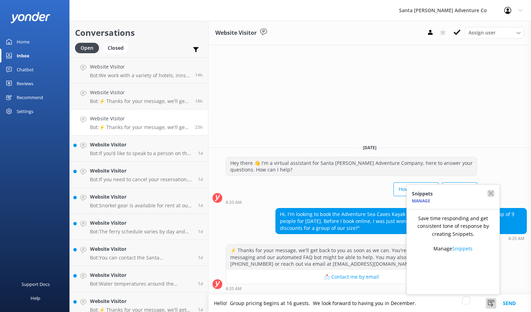 This screenshot has height=312, width=531. I want to click on a: Website VisitorBot:Snorkel gear is available for rent at our island storefront and does not need ..., so click(139, 200).